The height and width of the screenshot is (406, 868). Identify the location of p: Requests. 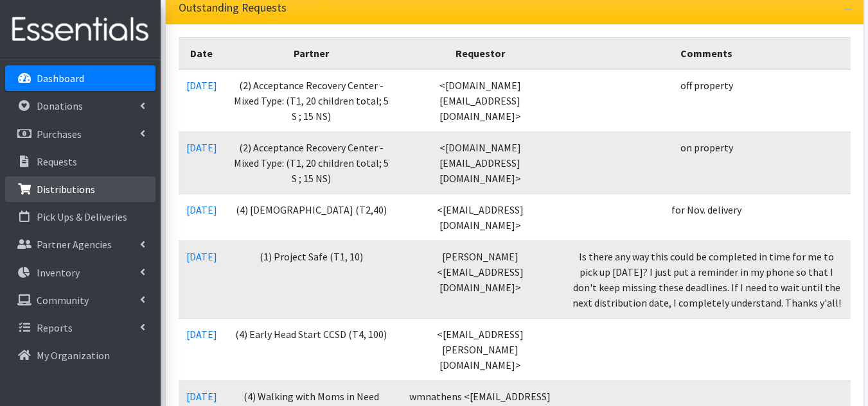
(57, 162).